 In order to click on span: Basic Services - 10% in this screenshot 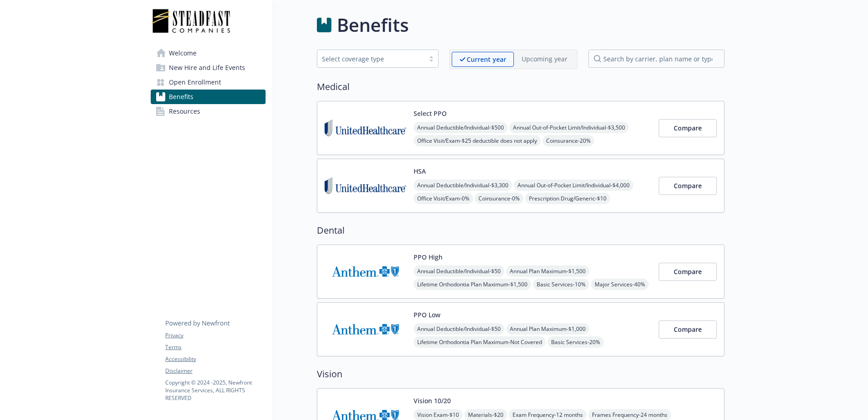, I will do `click(561, 284)`.